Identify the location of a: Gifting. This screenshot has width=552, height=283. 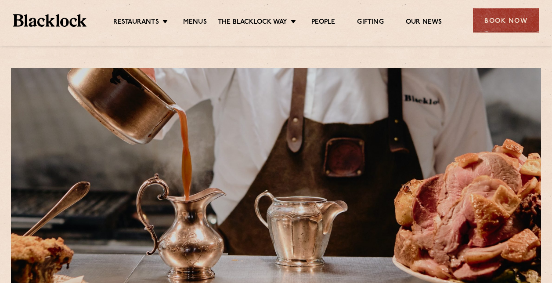
(370, 23).